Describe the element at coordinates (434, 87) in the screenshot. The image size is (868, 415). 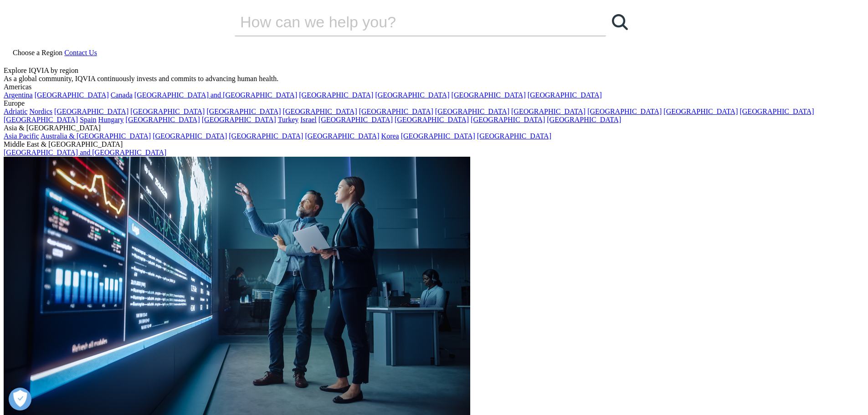
I see `div: Americas` at that location.